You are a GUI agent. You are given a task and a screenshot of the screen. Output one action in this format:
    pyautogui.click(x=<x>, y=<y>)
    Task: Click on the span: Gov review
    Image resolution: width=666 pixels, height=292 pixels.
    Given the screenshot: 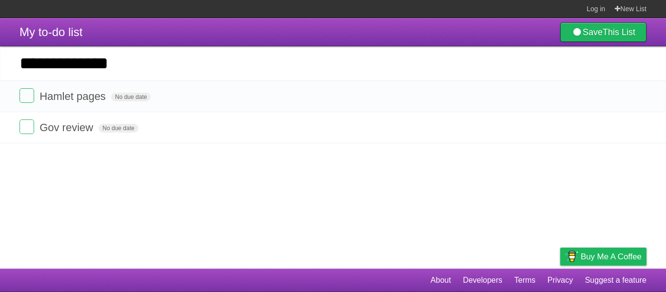 What is the action you would take?
    pyautogui.click(x=67, y=127)
    